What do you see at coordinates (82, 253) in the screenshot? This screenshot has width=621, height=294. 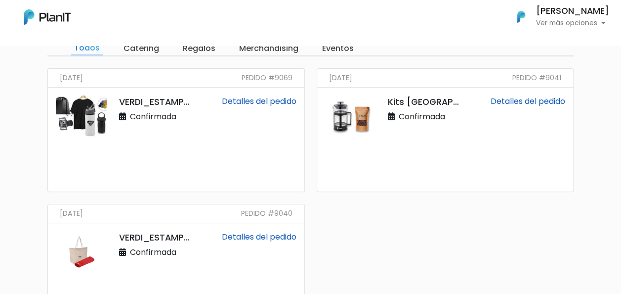 I see `img: thumb_Captura_de_pantalla_2025-09-09_103452.png` at bounding box center [82, 253].